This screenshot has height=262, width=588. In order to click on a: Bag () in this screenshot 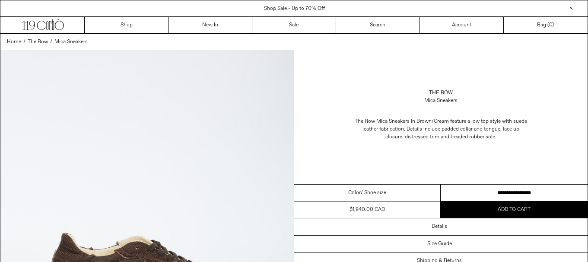, I will do `click(546, 25)`.